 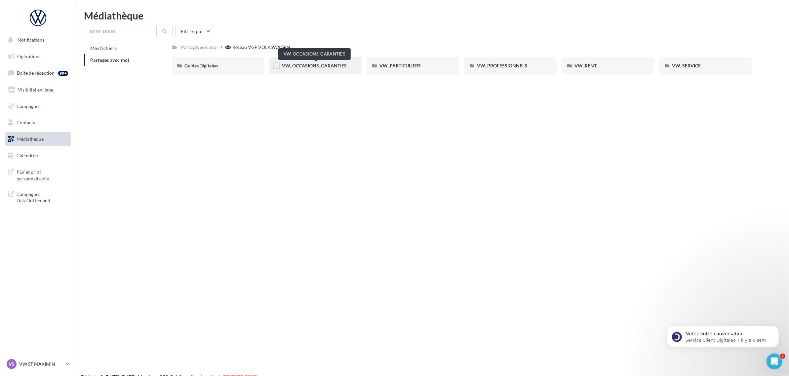 I want to click on span: VW_RENT, so click(x=586, y=65).